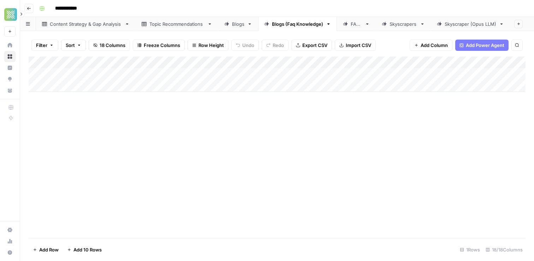 Image resolution: width=534 pixels, height=261 pixels. What do you see at coordinates (10, 79) in the screenshot?
I see `a: Opportunities` at bounding box center [10, 79].